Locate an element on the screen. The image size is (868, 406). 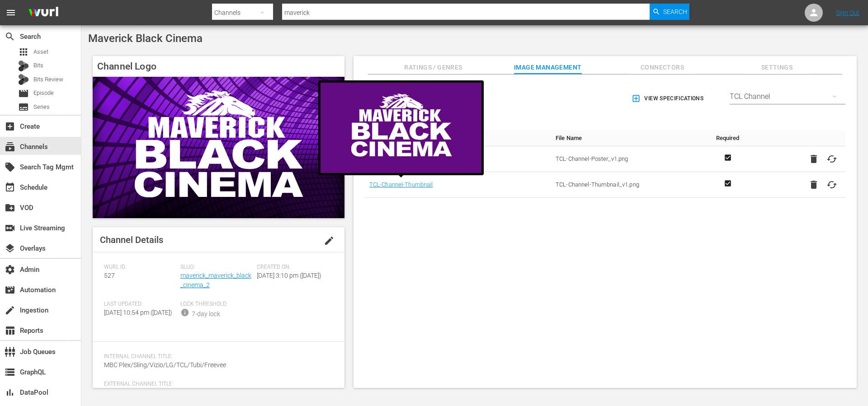
th: File Name is located at coordinates (629, 138).